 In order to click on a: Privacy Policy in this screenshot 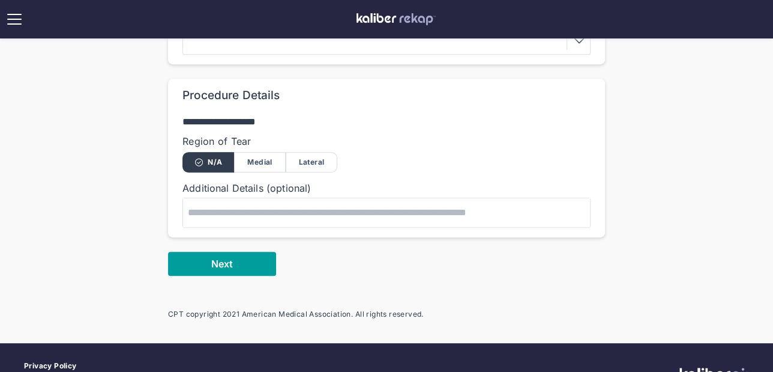, I will do `click(50, 366)`.